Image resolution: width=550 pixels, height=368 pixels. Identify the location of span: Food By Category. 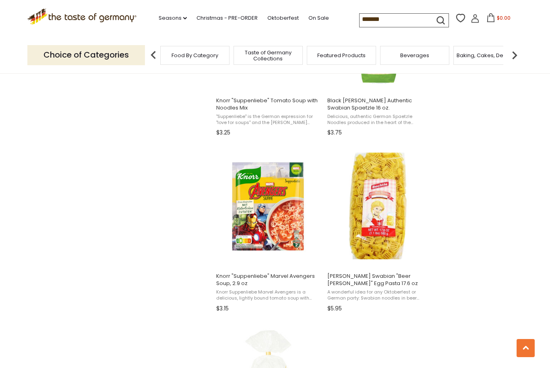
(195, 55).